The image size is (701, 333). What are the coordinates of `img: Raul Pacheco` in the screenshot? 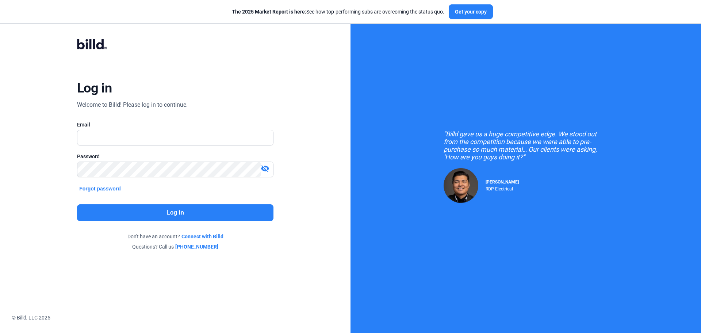 It's located at (461, 185).